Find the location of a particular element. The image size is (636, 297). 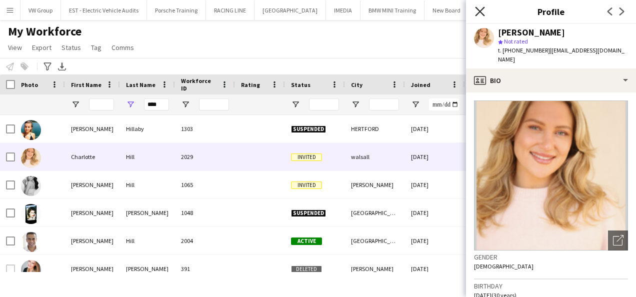

div: 1048 is located at coordinates (205, 213).